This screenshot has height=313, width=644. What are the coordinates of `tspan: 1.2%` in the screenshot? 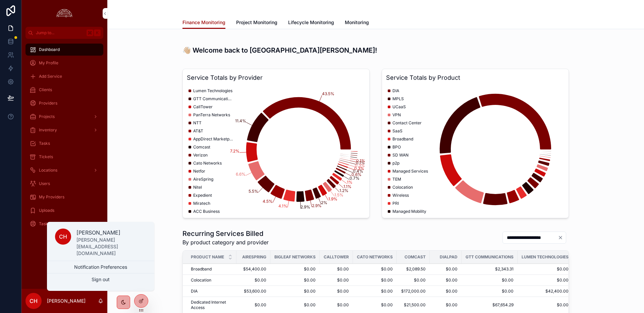 It's located at (344, 190).